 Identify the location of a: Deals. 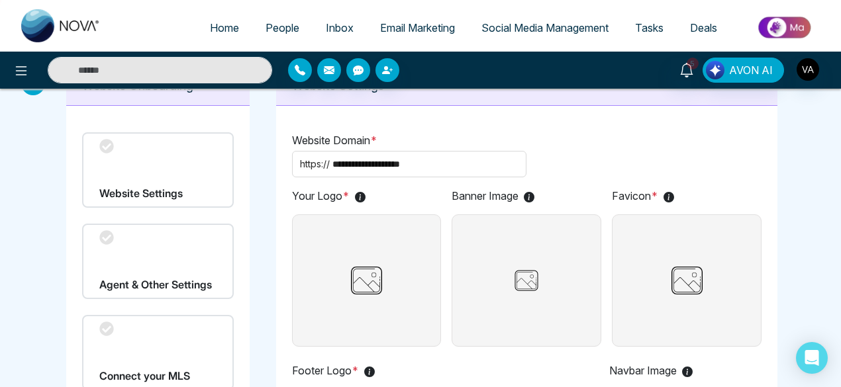
(703, 28).